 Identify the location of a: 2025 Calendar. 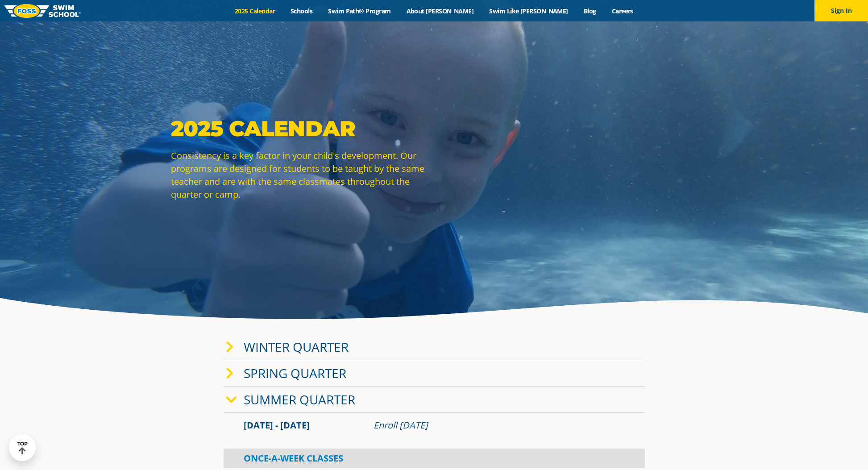
(255, 11).